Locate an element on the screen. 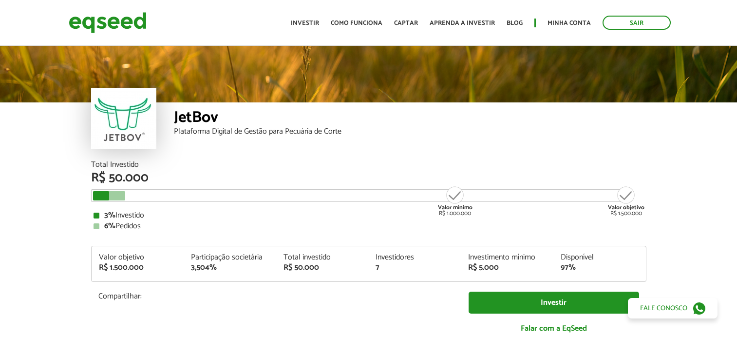  div: Total investido is located at coordinates (322, 257).